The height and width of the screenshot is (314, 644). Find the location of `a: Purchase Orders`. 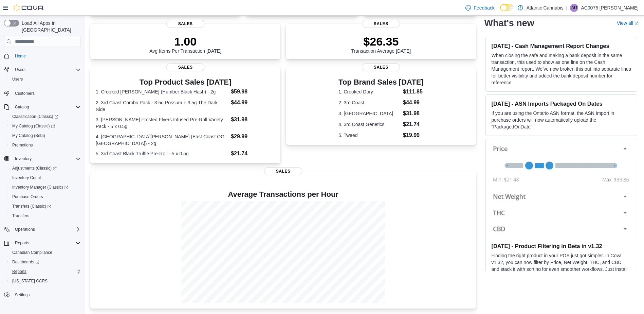

a: Purchase Orders is located at coordinates (28, 197).